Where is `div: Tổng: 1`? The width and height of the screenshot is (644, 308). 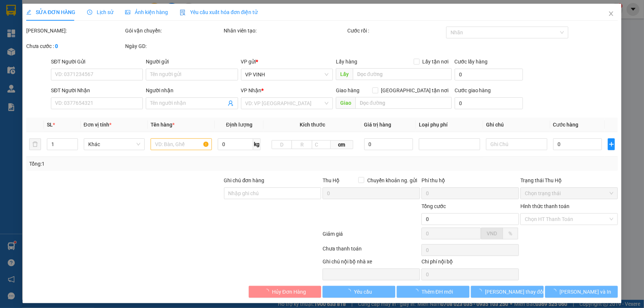
div: Tổng: 1 is located at coordinates (139, 163).